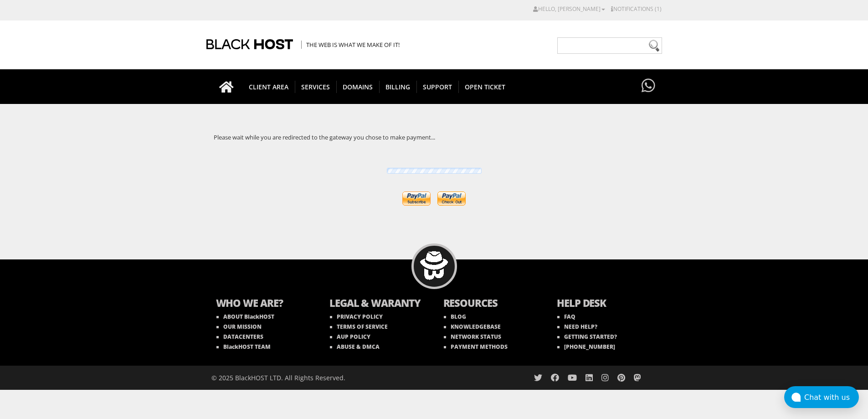 This screenshot has width=868, height=419. What do you see at coordinates (359, 326) in the screenshot?
I see `a: TERMS OF SERVICE` at bounding box center [359, 326].